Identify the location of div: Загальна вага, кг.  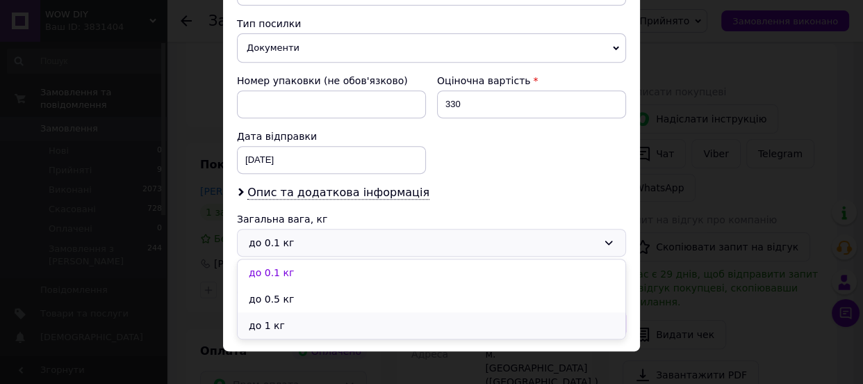
(431, 219).